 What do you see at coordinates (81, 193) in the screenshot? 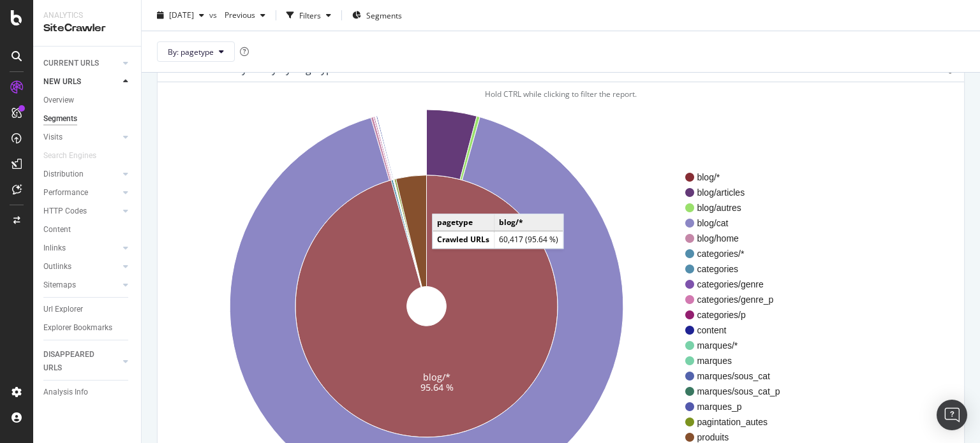
I see `a: Performance` at bounding box center [81, 193].